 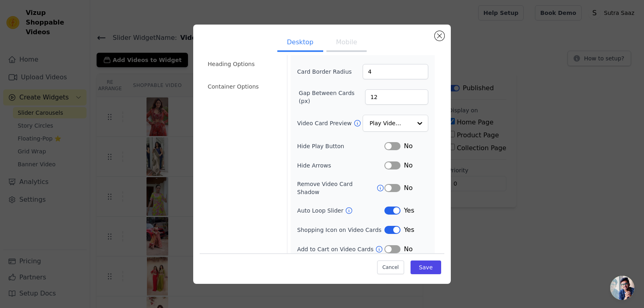 What do you see at coordinates (321, 210) in the screenshot?
I see `label: Auto Loop Slider` at bounding box center [321, 210].